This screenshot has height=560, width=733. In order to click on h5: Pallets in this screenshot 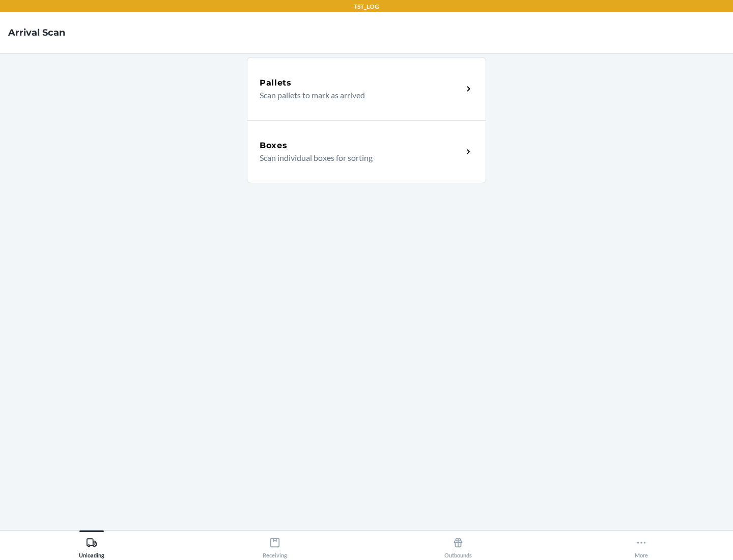, I will do `click(276, 83)`.